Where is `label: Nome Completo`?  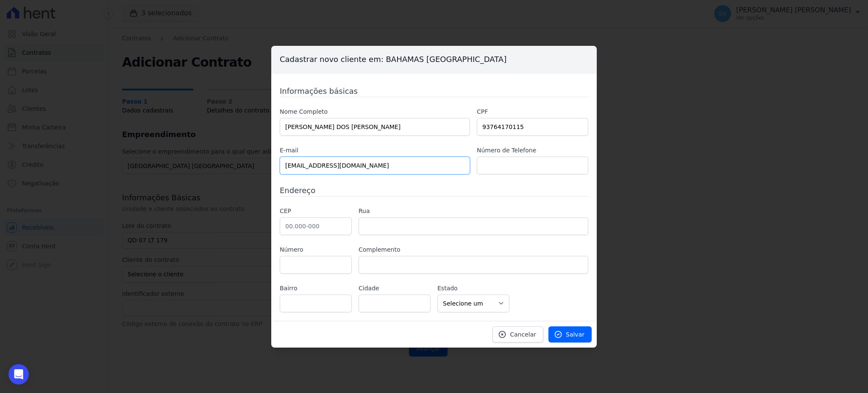 label: Nome Completo is located at coordinates (375, 111).